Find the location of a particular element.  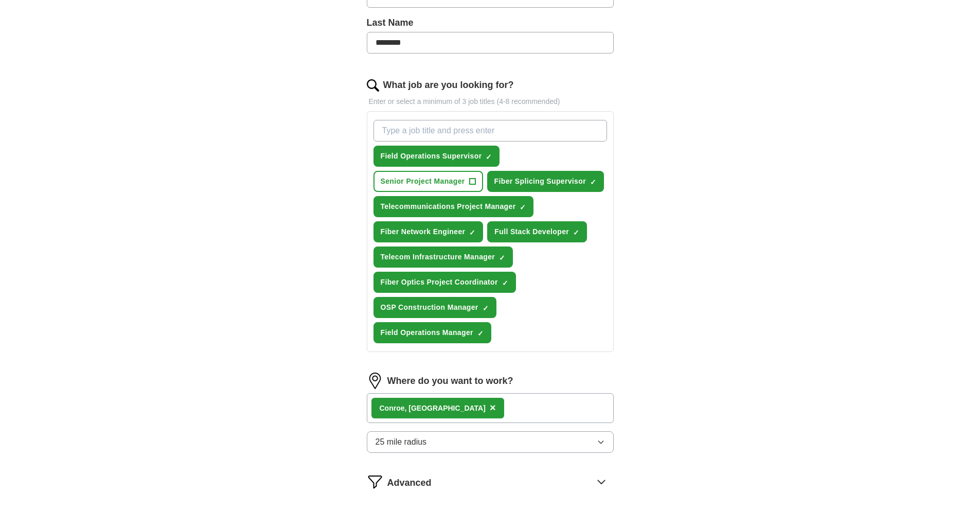

span: Advanced is located at coordinates (409, 483).